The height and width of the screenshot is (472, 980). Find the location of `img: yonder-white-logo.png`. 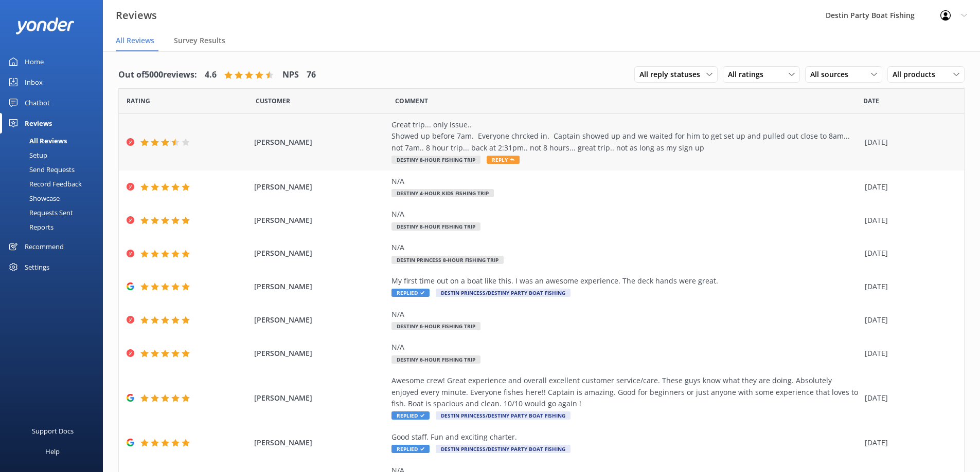

img: yonder-white-logo.png is located at coordinates (45, 25).